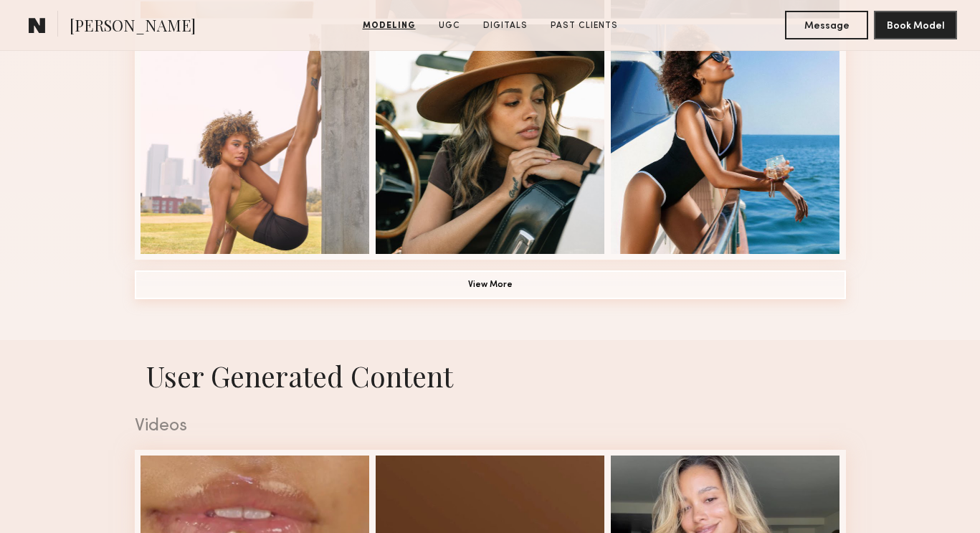 Image resolution: width=980 pixels, height=533 pixels. What do you see at coordinates (827, 25) in the screenshot?
I see `button: Message` at bounding box center [827, 25].